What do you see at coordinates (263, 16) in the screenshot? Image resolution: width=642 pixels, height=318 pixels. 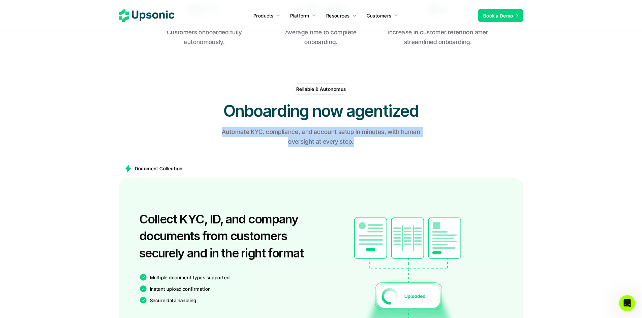 I see `p: Products` at bounding box center [263, 16].